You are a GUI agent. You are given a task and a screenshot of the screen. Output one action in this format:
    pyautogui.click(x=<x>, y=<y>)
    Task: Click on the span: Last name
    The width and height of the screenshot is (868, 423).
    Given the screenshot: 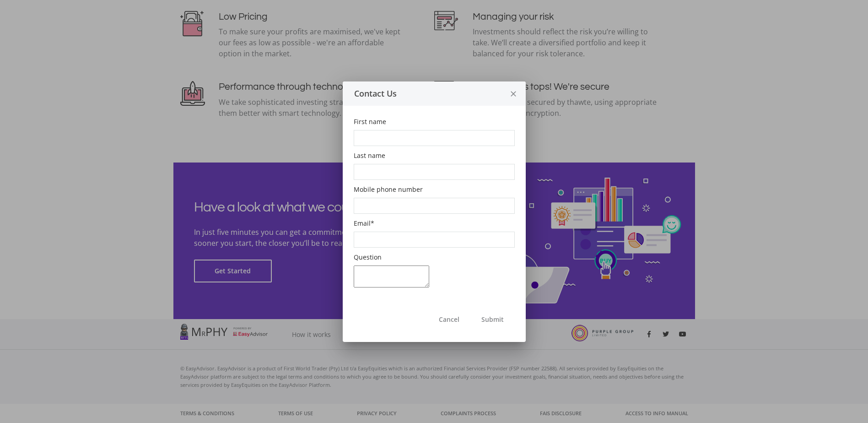 What is the action you would take?
    pyautogui.click(x=370, y=155)
    